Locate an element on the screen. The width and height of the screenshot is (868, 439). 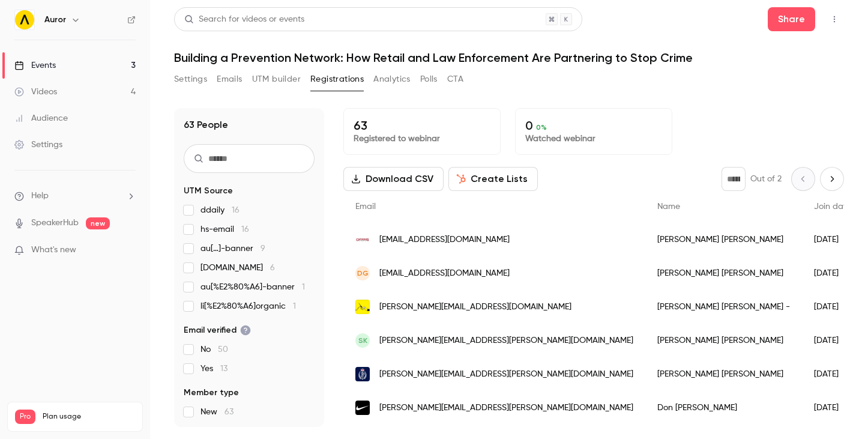
div: Audience is located at coordinates (41, 118).